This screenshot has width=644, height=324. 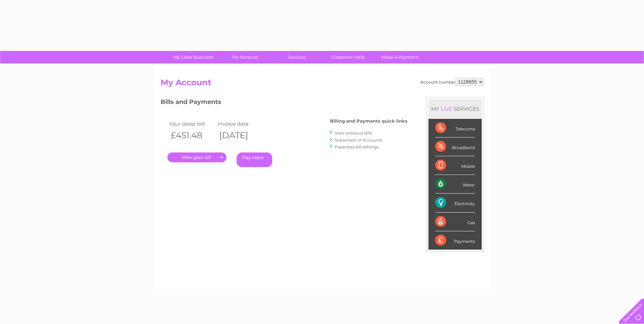 I want to click on a: Customer Help, so click(x=348, y=57).